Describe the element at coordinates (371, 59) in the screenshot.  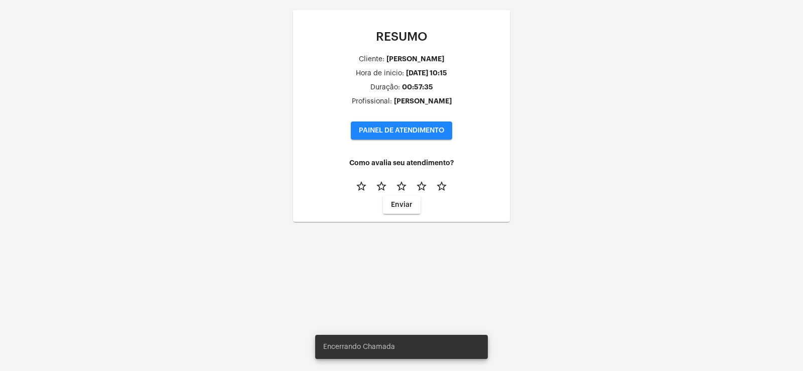
I see `div: Cliente:` at that location.